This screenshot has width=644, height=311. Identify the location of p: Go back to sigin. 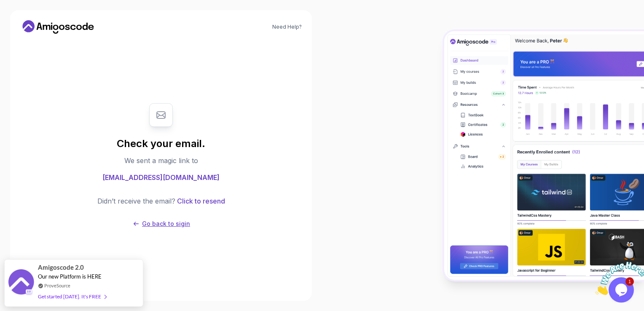
(167, 224).